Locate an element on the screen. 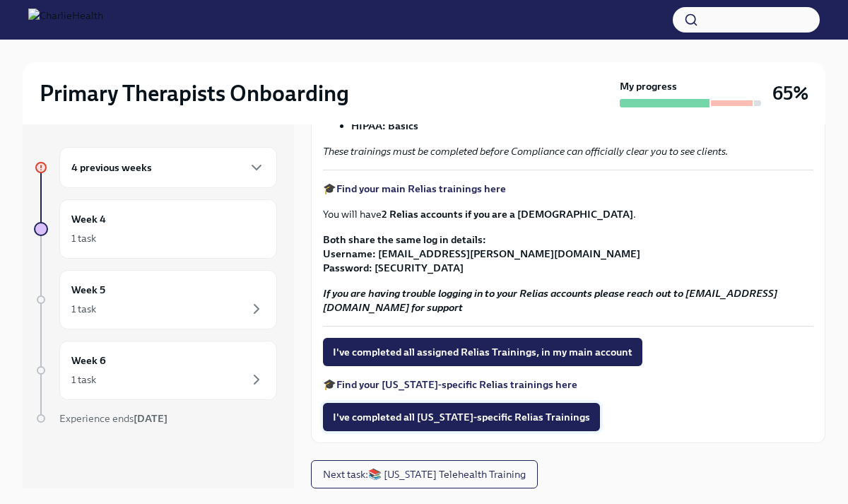 Image resolution: width=848 pixels, height=504 pixels. button: I've completed all assigned Relias Trainings, in my main account is located at coordinates (483, 352).